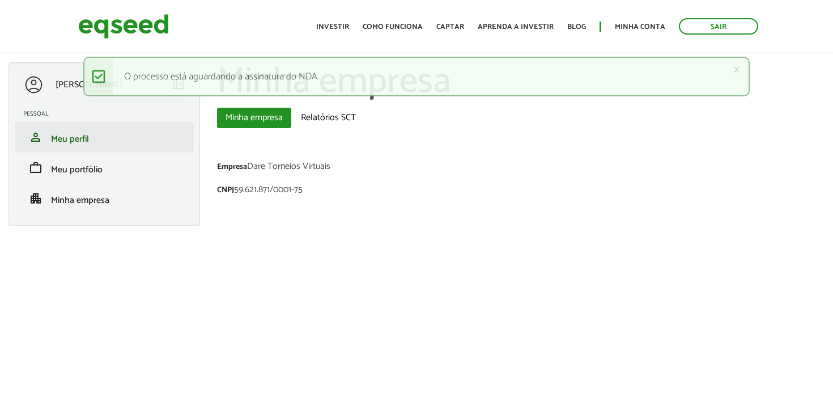 This screenshot has width=833, height=407. I want to click on a: Relatórios SCT, so click(328, 118).